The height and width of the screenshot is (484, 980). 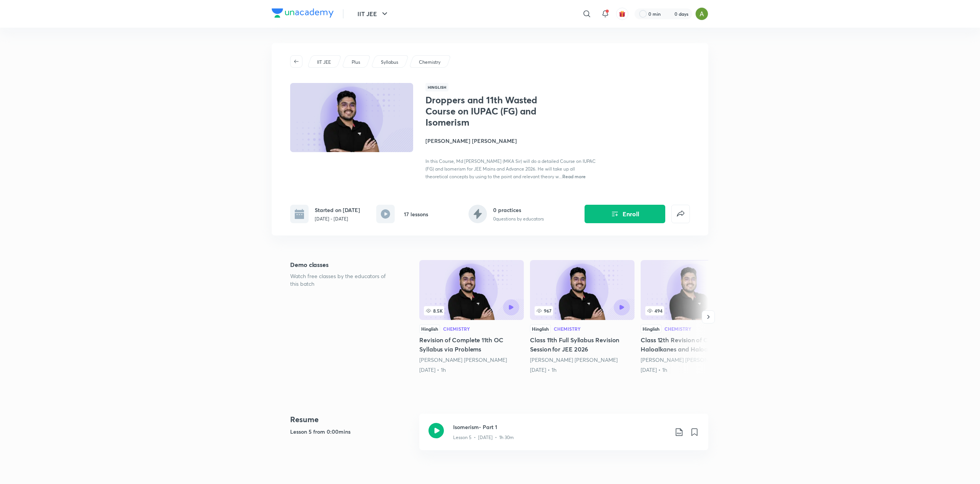 I want to click on h5: Revision of Complete 11th OC Syllabus via Problems, so click(x=471, y=345).